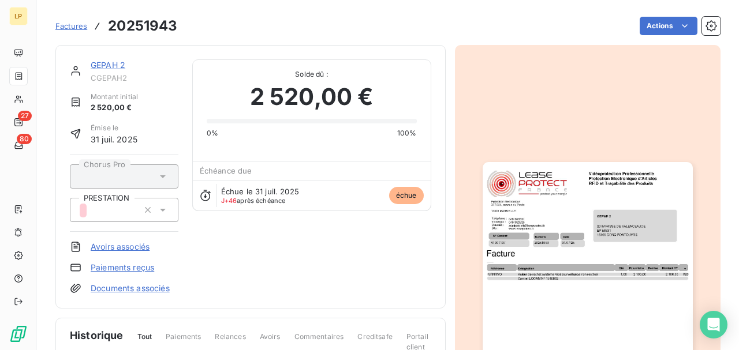 The image size is (739, 350). Describe the element at coordinates (108, 65) in the screenshot. I see `a: GEPAH 2` at that location.